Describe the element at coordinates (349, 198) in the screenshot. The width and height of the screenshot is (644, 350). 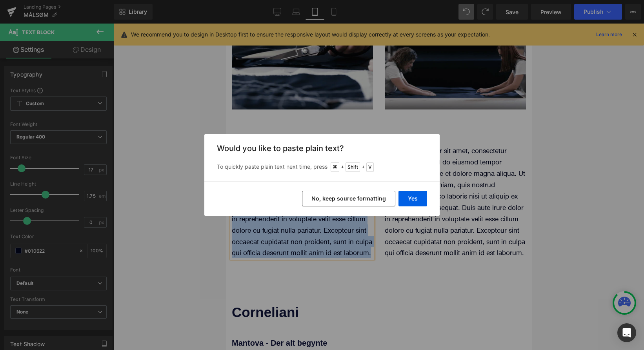
I see `button: No, keep source formatting` at that location.